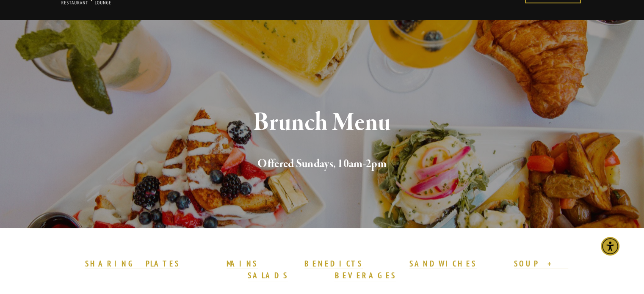  What do you see at coordinates (334, 263) in the screenshot?
I see `strong: BENEDICTS` at bounding box center [334, 263].